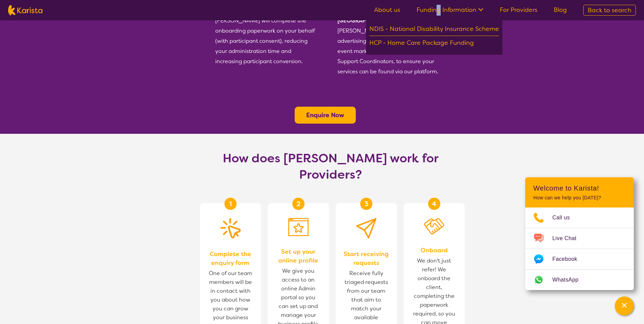 This screenshot has width=644, height=324. What do you see at coordinates (231, 258) in the screenshot?
I see `span: Complete the enquiry form` at bounding box center [231, 258].